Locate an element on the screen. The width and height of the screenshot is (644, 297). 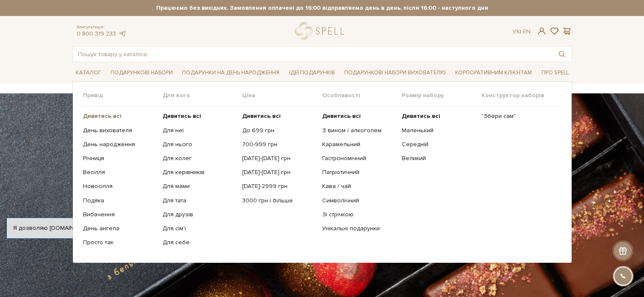
a: Для колег is located at coordinates (199, 159).